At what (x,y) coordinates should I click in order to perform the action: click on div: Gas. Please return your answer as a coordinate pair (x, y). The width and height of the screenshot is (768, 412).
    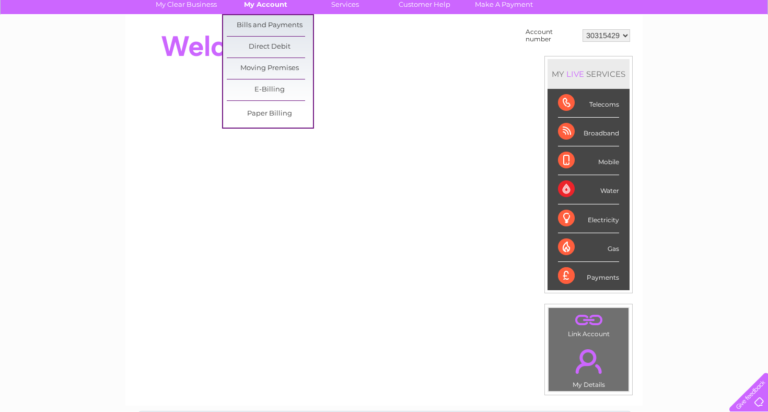
    Looking at the image, I should click on (589, 247).